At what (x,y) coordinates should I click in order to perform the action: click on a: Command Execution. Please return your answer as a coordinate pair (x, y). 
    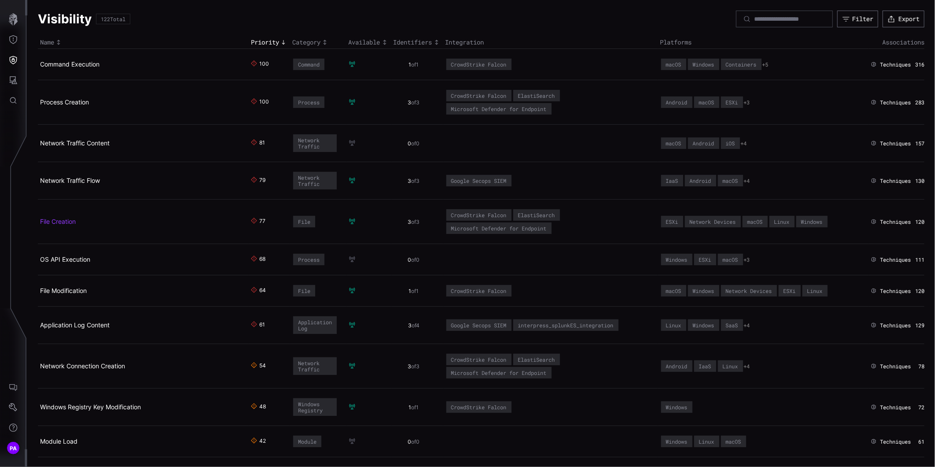
    Looking at the image, I should click on (70, 64).